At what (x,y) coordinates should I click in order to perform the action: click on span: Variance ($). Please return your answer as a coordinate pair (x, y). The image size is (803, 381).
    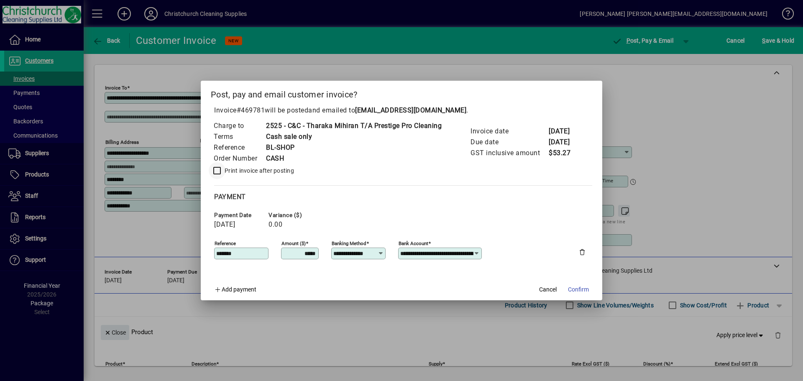
    Looking at the image, I should click on (294, 215).